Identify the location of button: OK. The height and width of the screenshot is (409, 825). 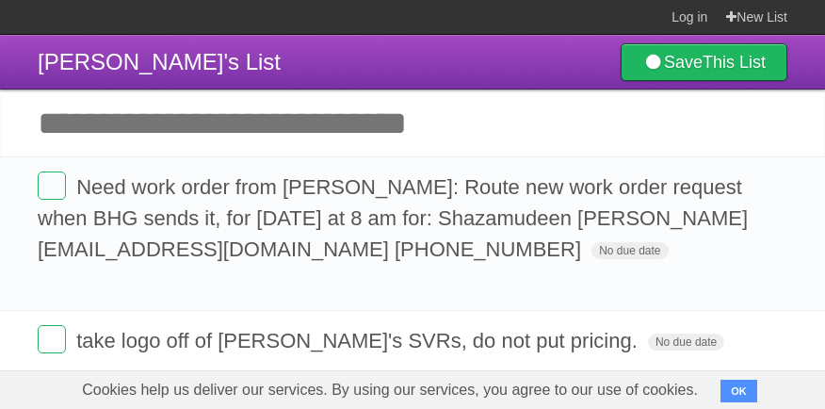
(738, 391).